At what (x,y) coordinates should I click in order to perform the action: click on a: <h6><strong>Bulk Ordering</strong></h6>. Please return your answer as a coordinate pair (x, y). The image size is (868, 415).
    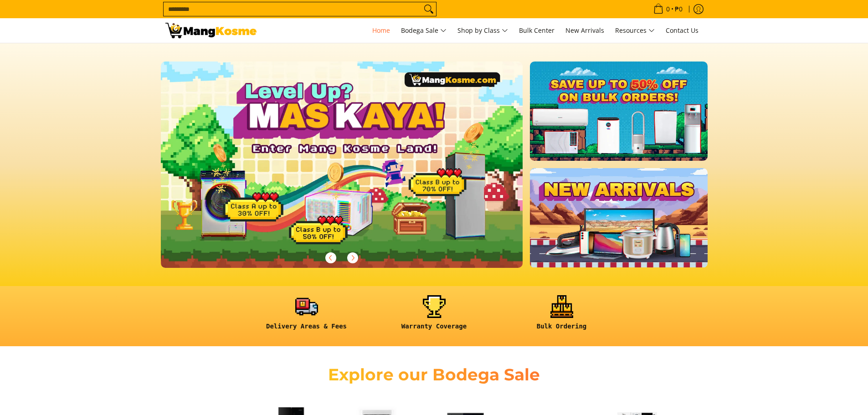
    Looking at the image, I should click on (562, 316).